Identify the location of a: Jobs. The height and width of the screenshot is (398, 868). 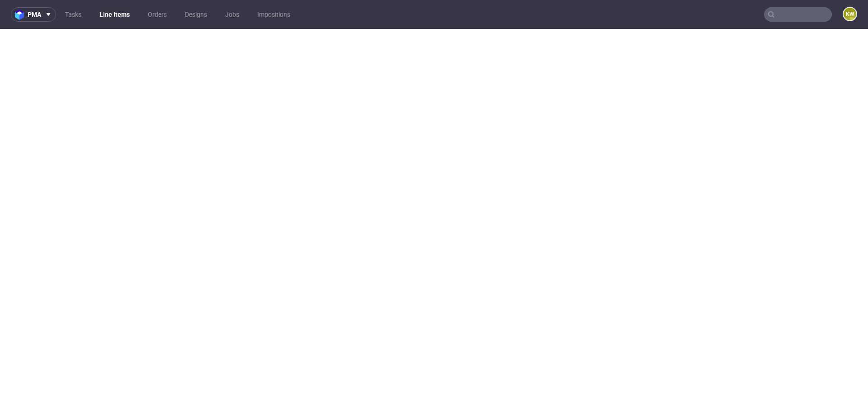
(232, 14).